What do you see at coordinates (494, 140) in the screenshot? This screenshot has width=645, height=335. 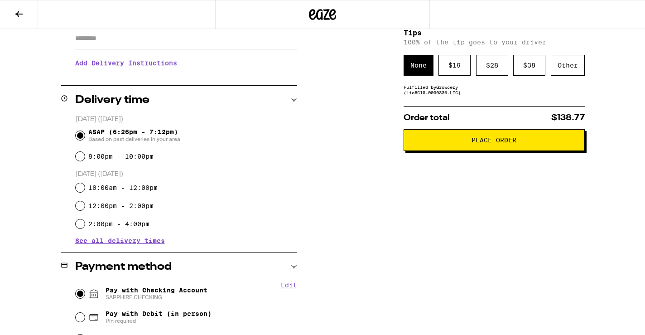 I see `button: Place Order` at bounding box center [494, 140].